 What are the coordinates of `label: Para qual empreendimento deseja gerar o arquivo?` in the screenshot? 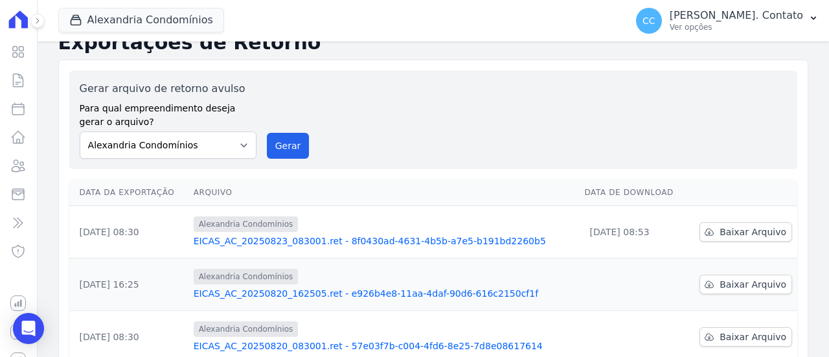 It's located at (168, 113).